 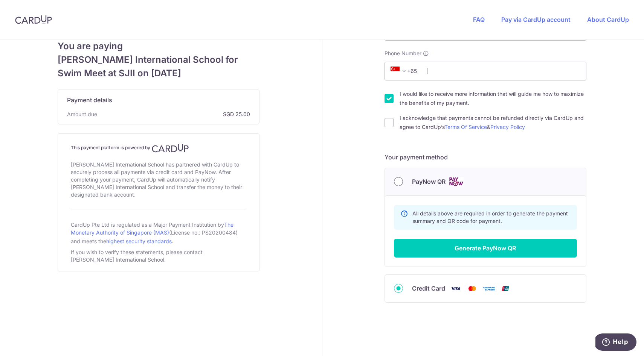 What do you see at coordinates (493, 122) in the screenshot?
I see `label: I acknowledge that payments cannot be refunded directly via CardUp and agree to CardUp’s &` at bounding box center [493, 122].